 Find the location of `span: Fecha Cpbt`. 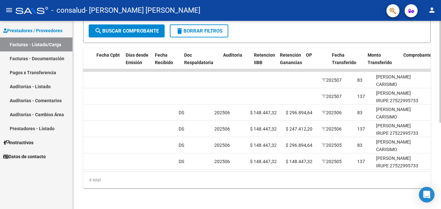

span: Fecha Cpbt is located at coordinates (108, 55).